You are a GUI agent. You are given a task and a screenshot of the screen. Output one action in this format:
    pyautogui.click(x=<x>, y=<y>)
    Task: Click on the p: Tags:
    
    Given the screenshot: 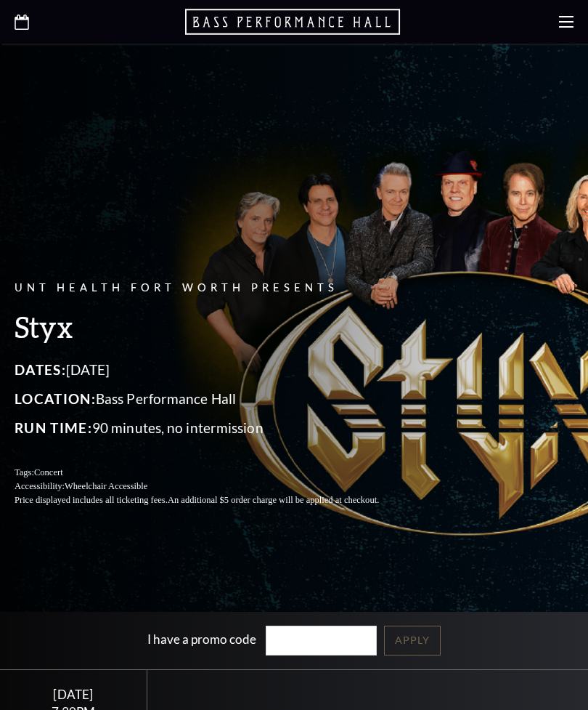 What is the action you would take?
    pyautogui.click(x=214, y=472)
    